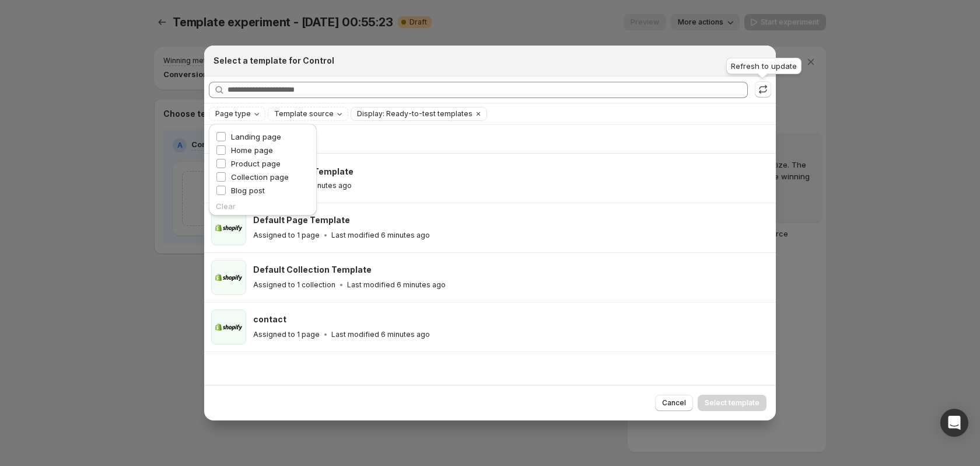 This screenshot has width=980, height=466. I want to click on p: Assigned to 1 collection, so click(294, 285).